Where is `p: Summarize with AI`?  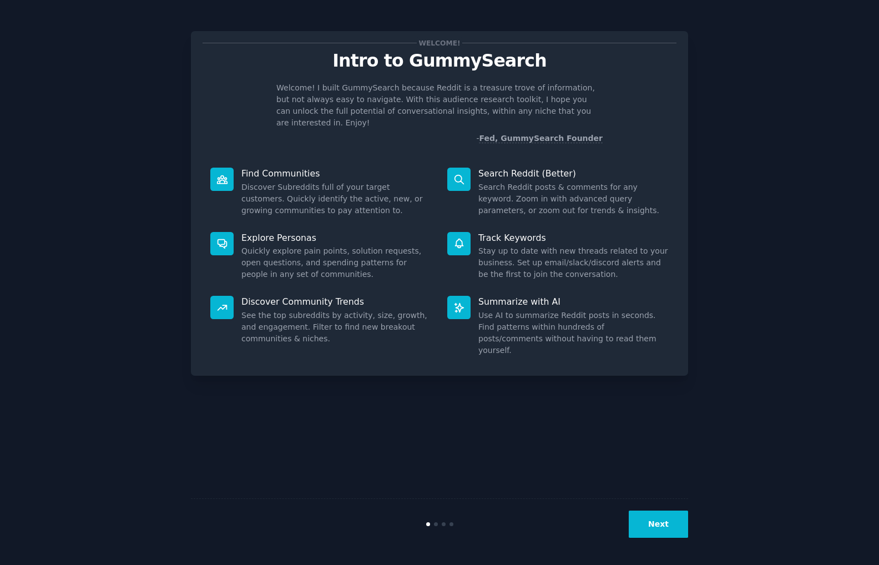 p: Summarize with AI is located at coordinates (573, 301).